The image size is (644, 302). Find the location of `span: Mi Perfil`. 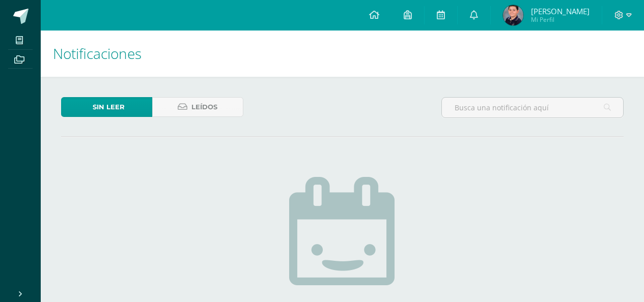

span: Mi Perfil is located at coordinates (560, 19).